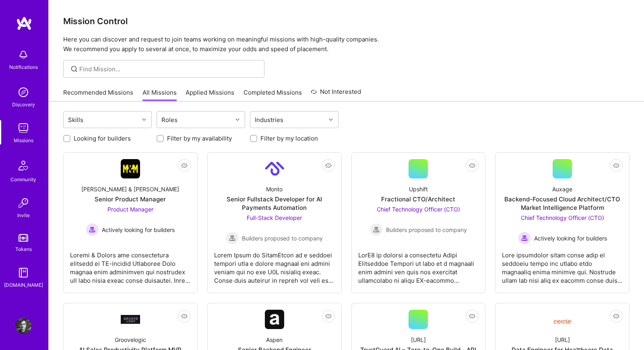  What do you see at coordinates (23, 140) in the screenshot?
I see `div: Missions` at bounding box center [23, 140].